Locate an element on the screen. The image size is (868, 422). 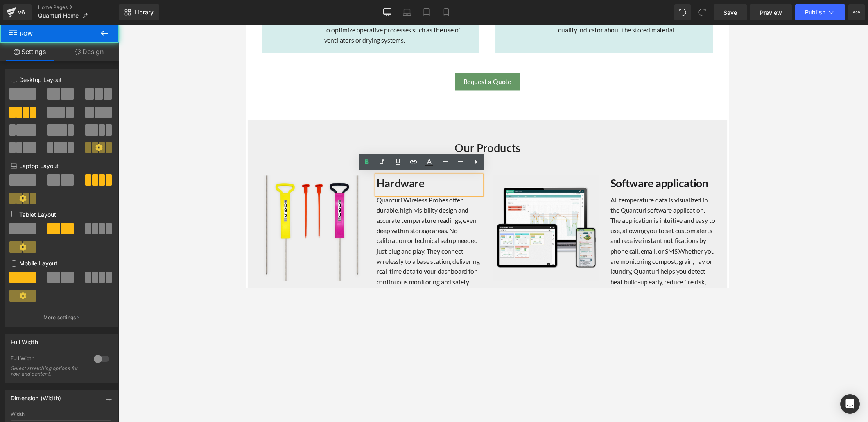
a: Desktop is located at coordinates (388, 12).